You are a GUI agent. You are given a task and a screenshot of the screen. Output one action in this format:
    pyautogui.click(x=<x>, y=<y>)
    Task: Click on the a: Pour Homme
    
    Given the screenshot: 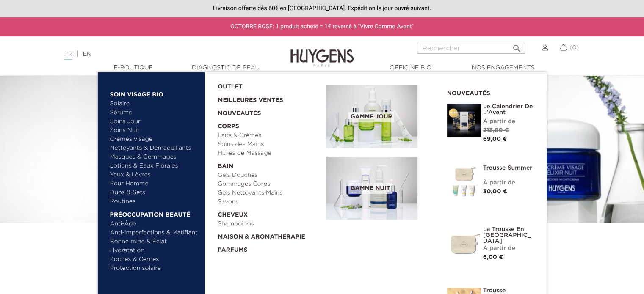 What is the action you would take?
    pyautogui.click(x=154, y=184)
    